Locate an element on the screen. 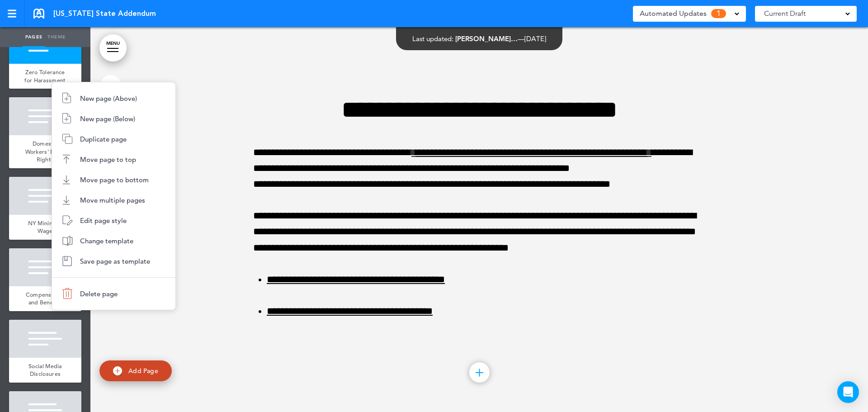  span: Move page to bottom is located at coordinates (114, 180).